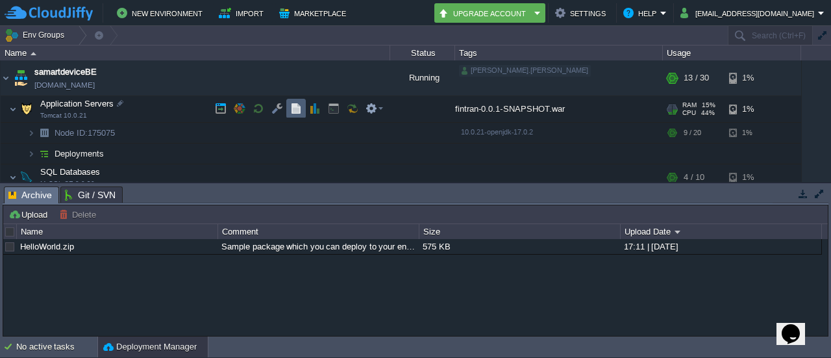 The width and height of the screenshot is (831, 358). I want to click on button: Settings, so click(582, 13).